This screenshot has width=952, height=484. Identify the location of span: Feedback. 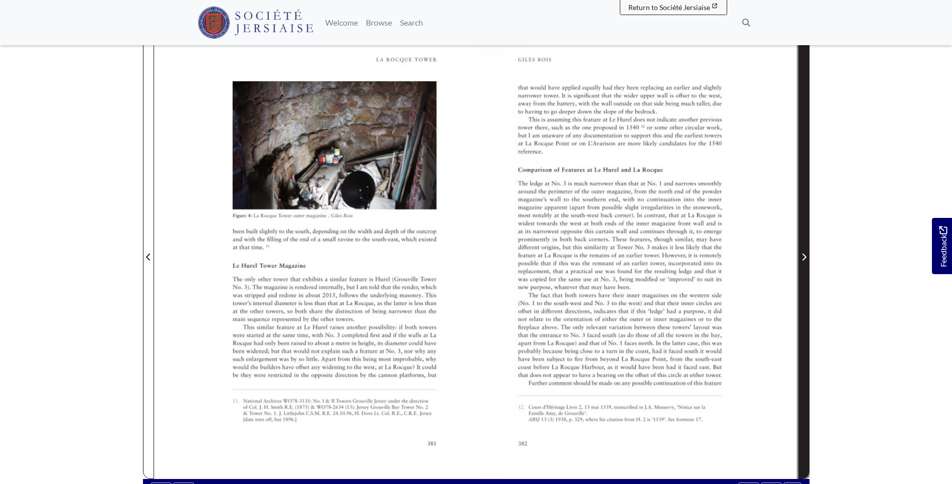
(943, 246).